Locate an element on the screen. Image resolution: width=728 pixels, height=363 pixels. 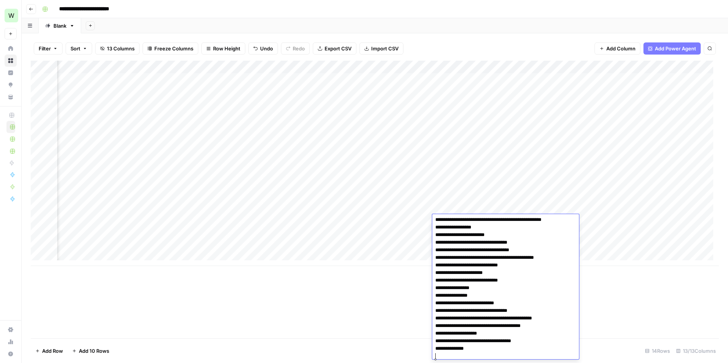
span: Import CSV is located at coordinates (385, 49).